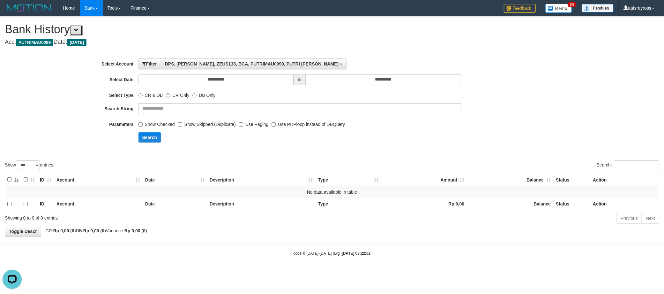  I want to click on span: 34, so click(572, 4).